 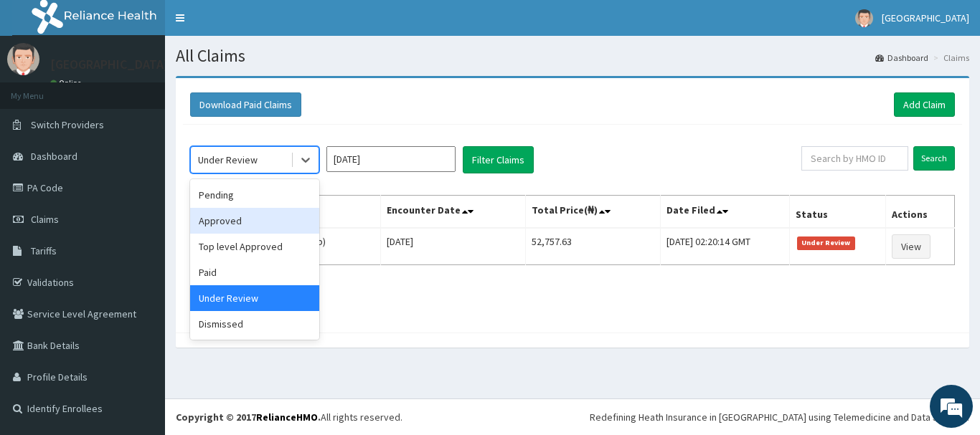 I want to click on a: Dashboard, so click(x=902, y=57).